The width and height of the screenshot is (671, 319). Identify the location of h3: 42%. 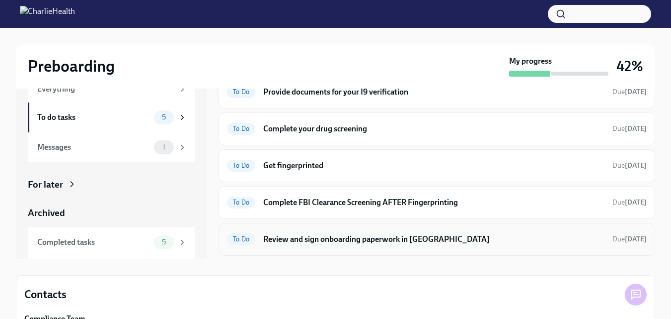
(630, 66).